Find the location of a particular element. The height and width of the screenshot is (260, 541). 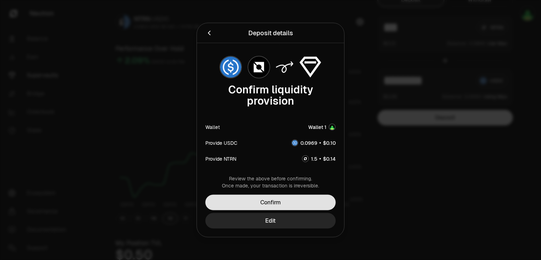

div: Provide NTRN is located at coordinates (221, 159).